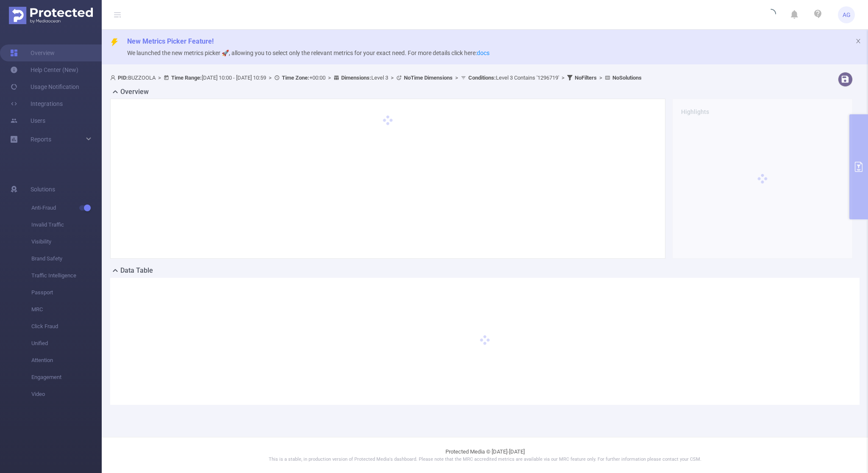 This screenshot has width=868, height=473. What do you see at coordinates (134, 92) in the screenshot?
I see `h2: Overview` at bounding box center [134, 92].